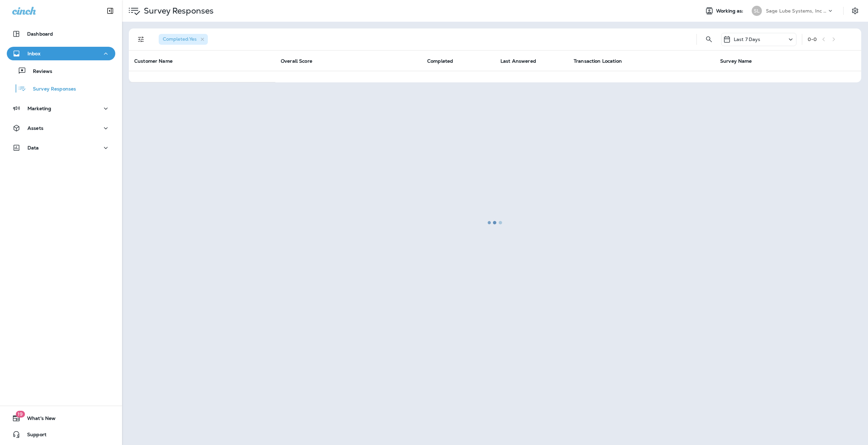  I want to click on button: Reviews, so click(61, 71).